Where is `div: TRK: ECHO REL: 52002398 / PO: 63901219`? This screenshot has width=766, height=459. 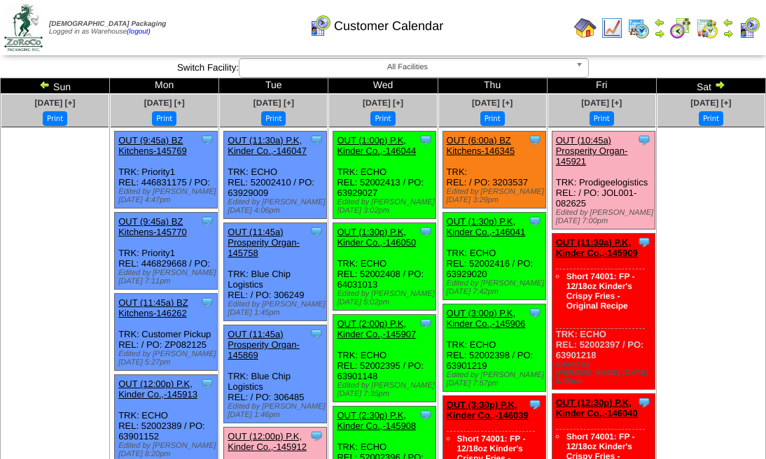
div: TRK: ECHO REL: 52002398 / PO: 63901219 is located at coordinates (494, 348).